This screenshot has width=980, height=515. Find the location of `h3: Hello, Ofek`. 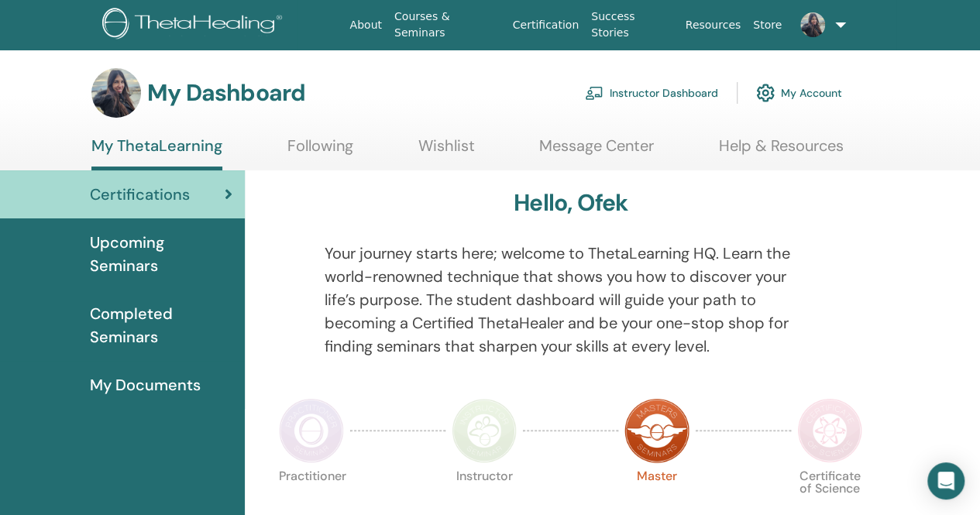

h3: Hello, Ofek is located at coordinates (570, 203).